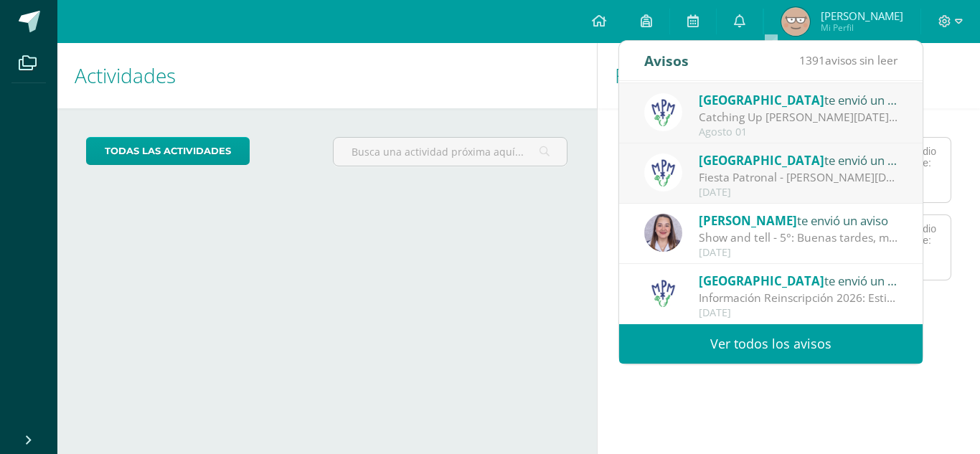 This screenshot has width=980, height=454. I want to click on div: Fiesta Patronal - Santo Domingo de Guzmán: Estimados padres de familia: Compartimos con ustedes c..., so click(798, 177).